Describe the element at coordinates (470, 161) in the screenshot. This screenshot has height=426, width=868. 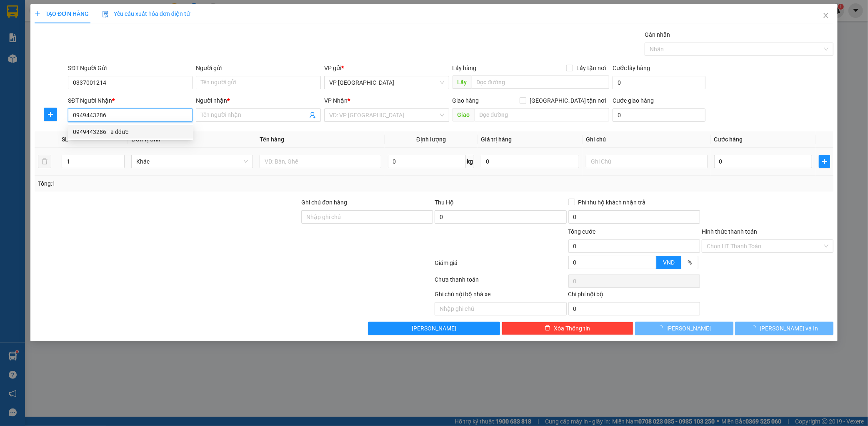
I see `span: kg` at that location.